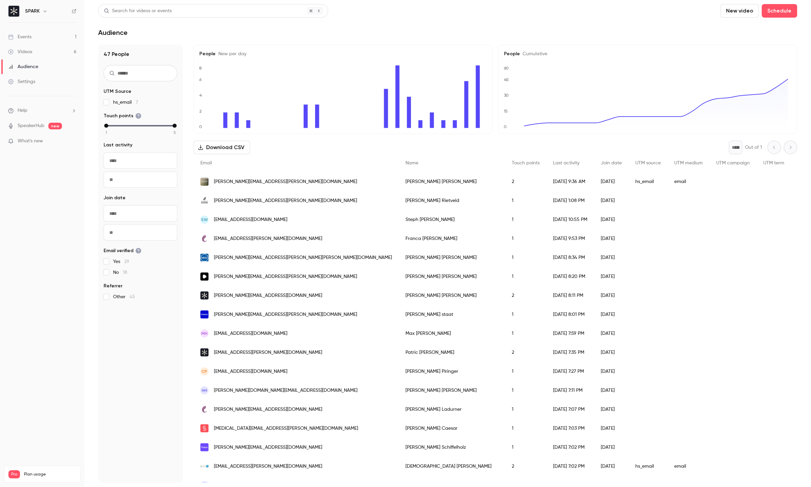  Describe the element at coordinates (205, 314) in the screenshot. I see `img: invesco.com` at that location.